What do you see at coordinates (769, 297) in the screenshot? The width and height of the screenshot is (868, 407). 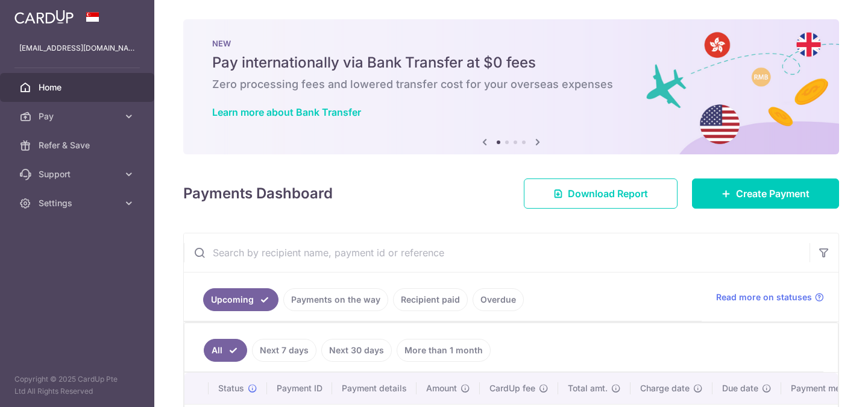 I see `a: Read more on statuses` at bounding box center [769, 297].